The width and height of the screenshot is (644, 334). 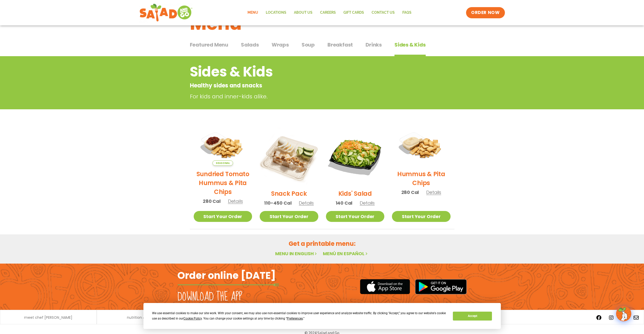 I want to click on p: For kids and inner-kids alike., so click(x=303, y=97).